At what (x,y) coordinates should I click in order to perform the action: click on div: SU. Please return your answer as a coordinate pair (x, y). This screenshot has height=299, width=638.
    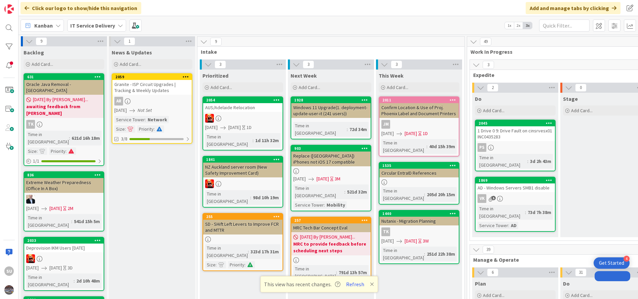
    Looking at the image, I should click on (9, 271).